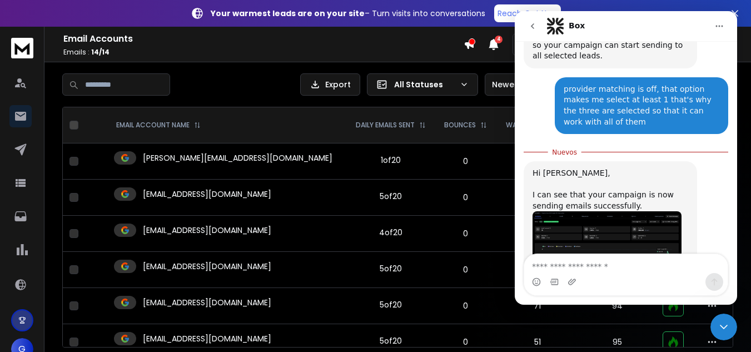  Describe the element at coordinates (62, 14) in the screenshot. I see `h1: Box` at that location.